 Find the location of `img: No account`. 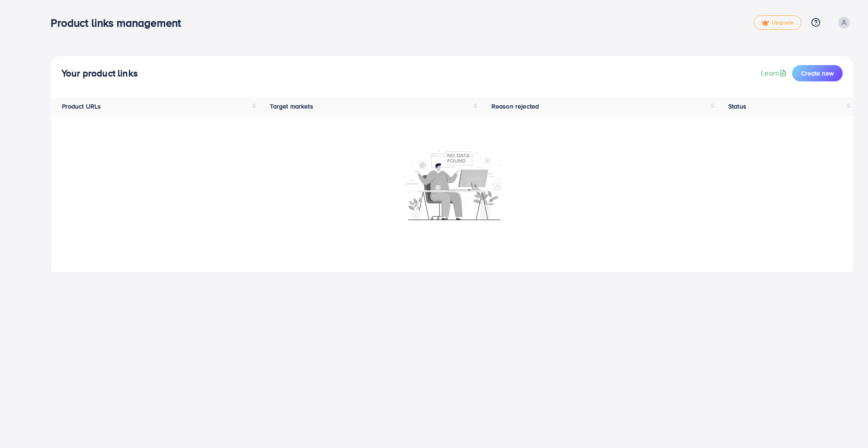

img: No account is located at coordinates (452, 184).